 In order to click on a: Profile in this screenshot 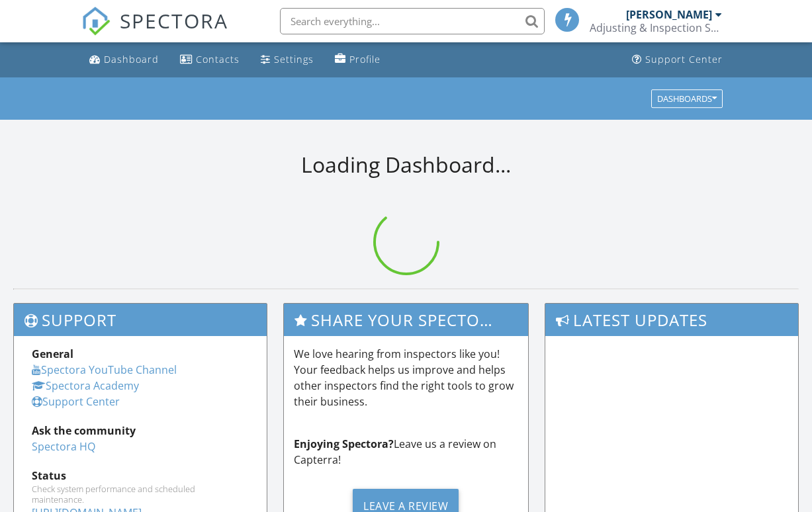, I will do `click(357, 59)`.